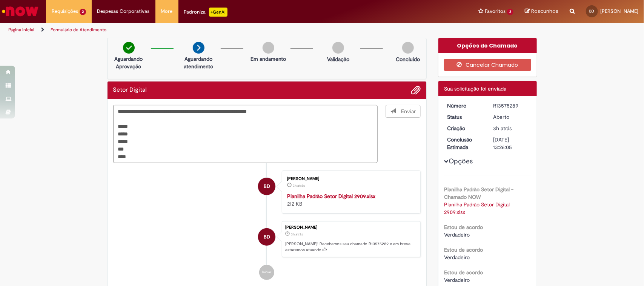 The image size is (644, 286). Describe the element at coordinates (464, 117) in the screenshot. I see `dt: Status` at that location.